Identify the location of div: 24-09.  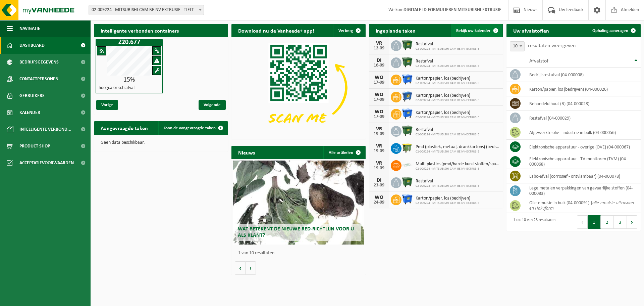
(379, 202).